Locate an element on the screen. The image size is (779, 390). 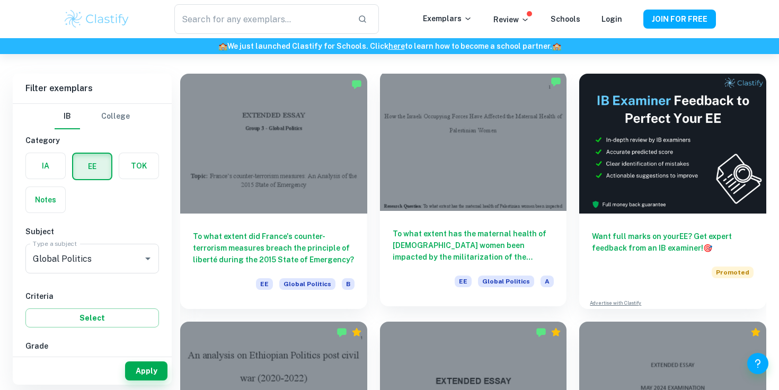
p: Review is located at coordinates (511, 20).